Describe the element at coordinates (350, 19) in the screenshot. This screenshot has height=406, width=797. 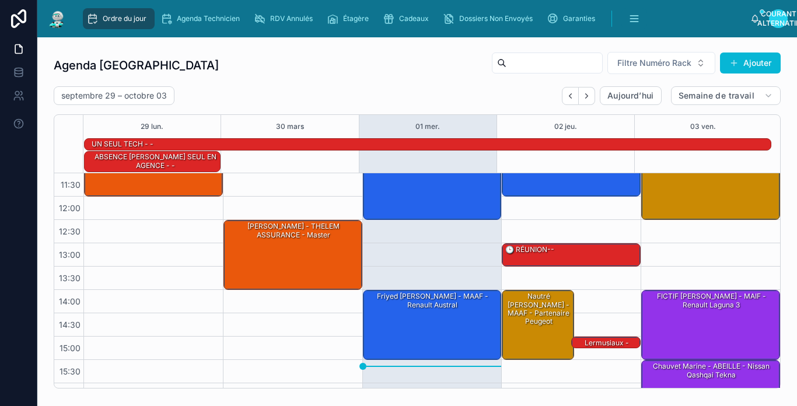
I see `a: Étagère` at that location.